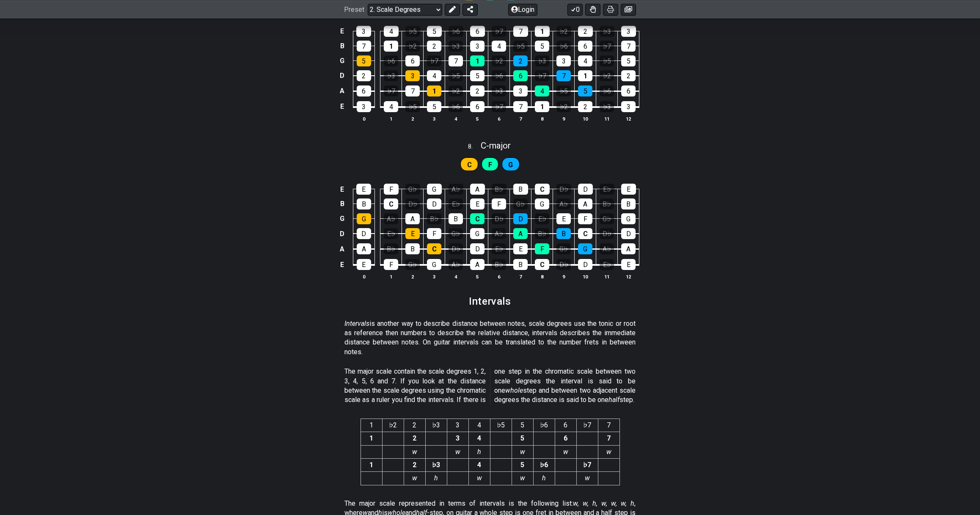 The image size is (980, 515). Describe the element at coordinates (603, 503) in the screenshot. I see `em: w, w, h, w, w, w, h` at that location.